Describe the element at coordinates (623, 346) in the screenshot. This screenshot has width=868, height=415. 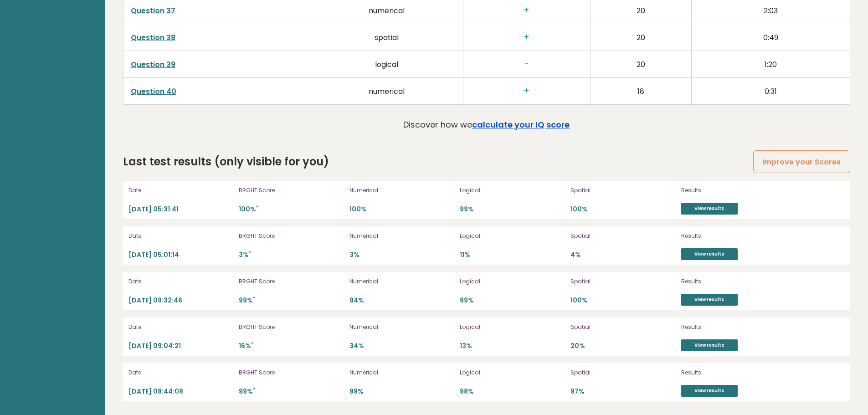
I see `p: 20%` at that location.